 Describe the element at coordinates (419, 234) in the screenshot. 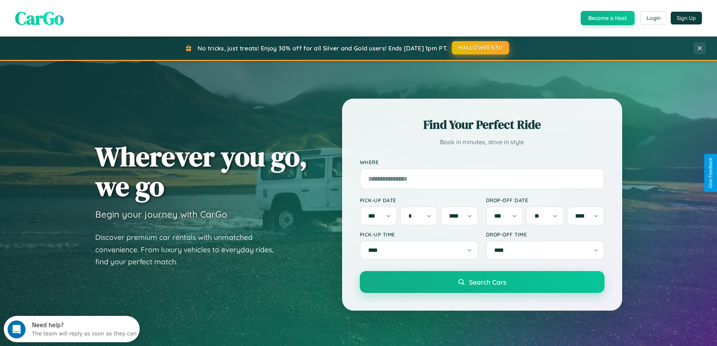

I see `label: Pick-up Time` at that location.